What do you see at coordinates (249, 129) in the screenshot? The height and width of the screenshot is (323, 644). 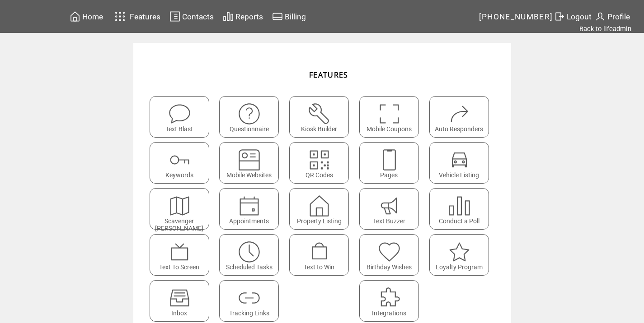 I see `span: Questionnaire` at bounding box center [249, 129].